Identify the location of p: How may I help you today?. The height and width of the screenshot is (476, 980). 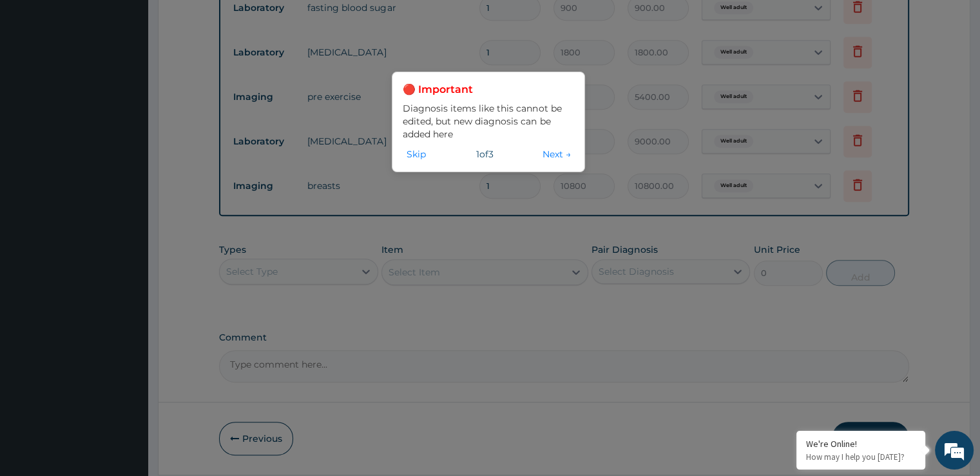
(861, 457).